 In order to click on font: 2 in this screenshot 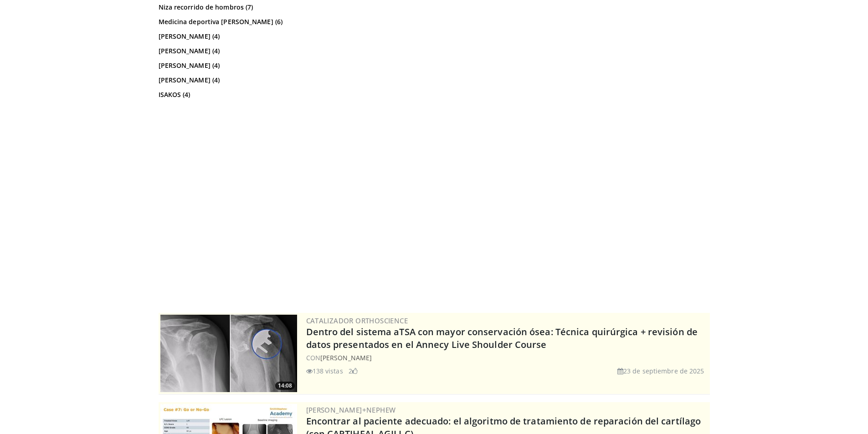, I will do `click(350, 370)`.